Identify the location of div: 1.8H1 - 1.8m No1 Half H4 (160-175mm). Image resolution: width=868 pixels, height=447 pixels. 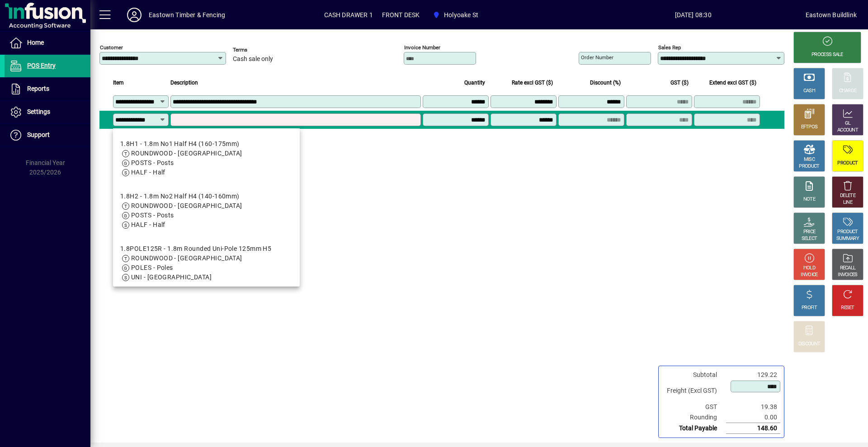
(181, 144).